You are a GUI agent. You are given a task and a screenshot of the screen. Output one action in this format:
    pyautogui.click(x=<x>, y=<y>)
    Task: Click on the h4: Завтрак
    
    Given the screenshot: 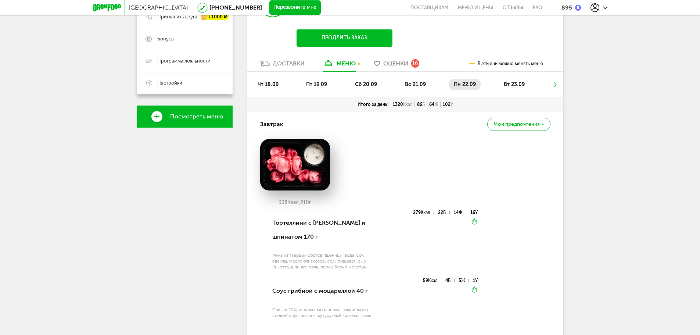 What is the action you would take?
    pyautogui.click(x=272, y=124)
    